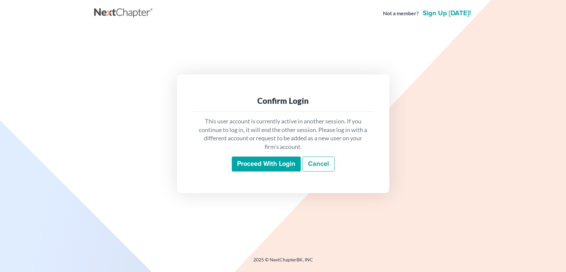 The image size is (566, 272). Describe the element at coordinates (283, 101) in the screenshot. I see `div: Confirm Login` at that location.